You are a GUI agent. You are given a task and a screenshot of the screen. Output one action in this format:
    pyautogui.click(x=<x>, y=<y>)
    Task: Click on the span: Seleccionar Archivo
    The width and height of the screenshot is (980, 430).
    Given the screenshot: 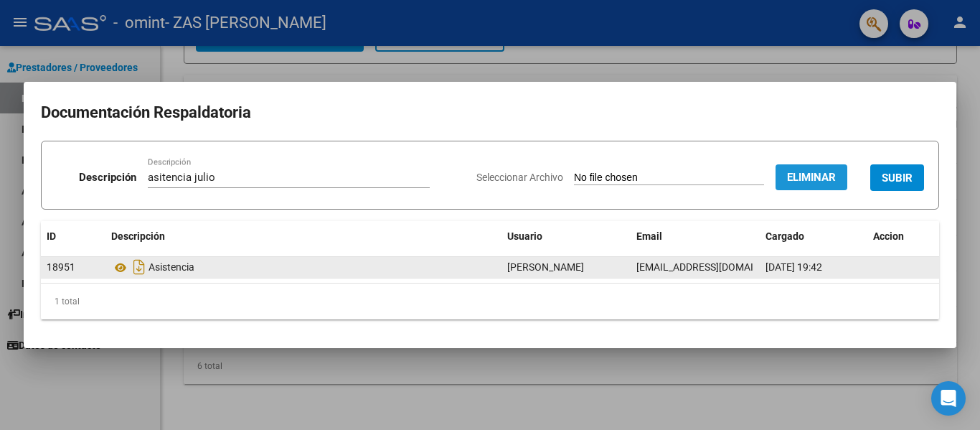 What is the action you would take?
    pyautogui.click(x=520, y=178)
    